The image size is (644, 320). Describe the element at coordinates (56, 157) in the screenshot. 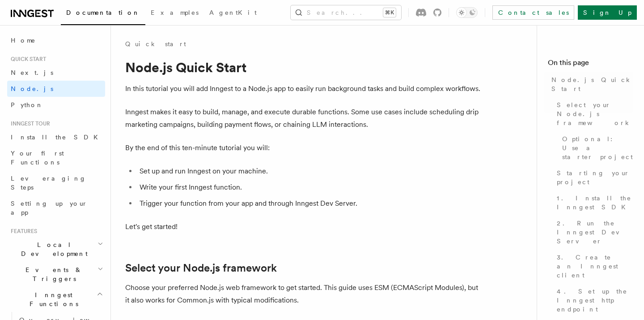

I see `a: Your first Functions` at that location.